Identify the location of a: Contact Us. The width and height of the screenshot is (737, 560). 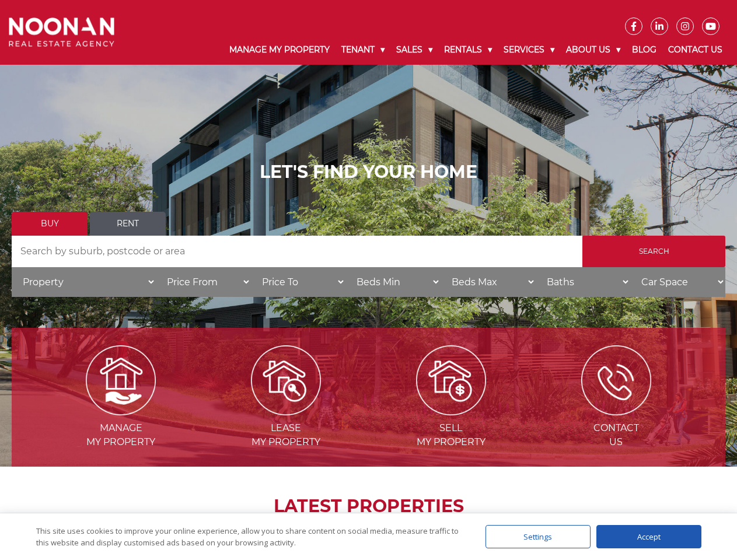
(695, 50).